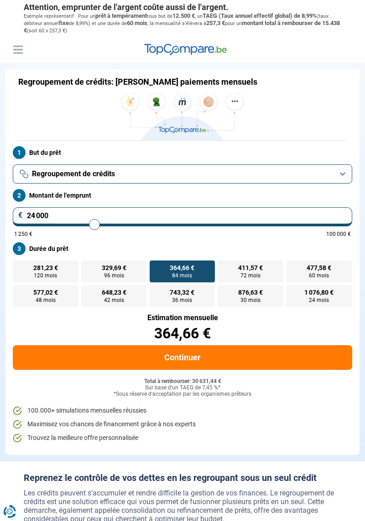 This screenshot has width=365, height=521. What do you see at coordinates (250, 276) in the screenshot?
I see `span: 72 mois` at bounding box center [250, 276].